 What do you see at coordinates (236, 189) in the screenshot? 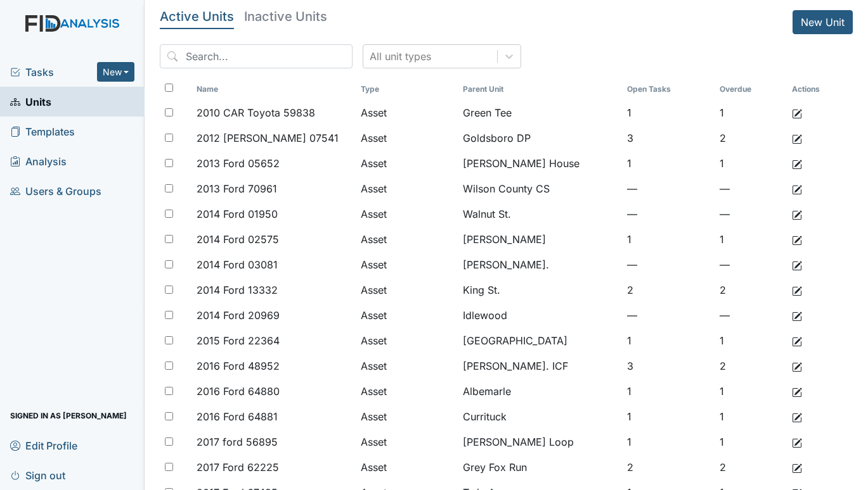
I see `span: 2013 Ford 70961` at bounding box center [236, 189].